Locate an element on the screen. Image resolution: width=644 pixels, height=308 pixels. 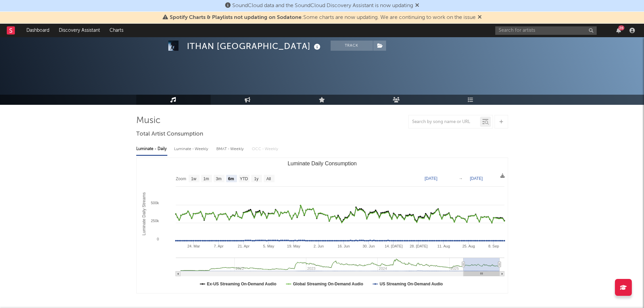
text: 11. Aug is located at coordinates (443, 246).